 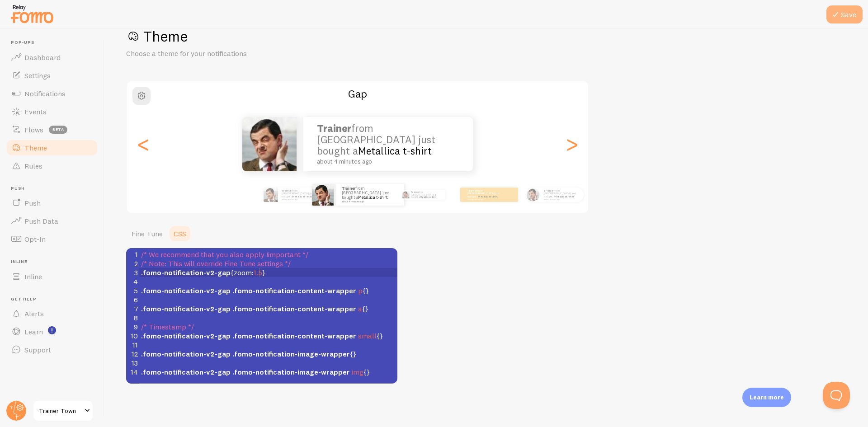 I want to click on span: Trainer Town, so click(x=60, y=411).